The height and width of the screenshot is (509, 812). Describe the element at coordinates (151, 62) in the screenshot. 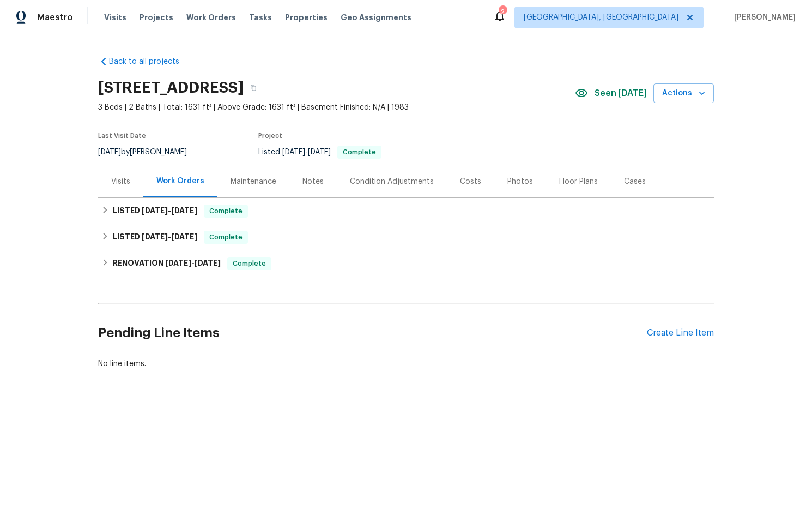

I see `a: Back to all projects` at that location.